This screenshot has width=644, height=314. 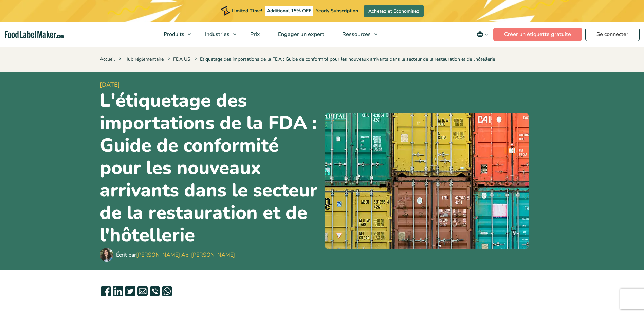 I want to click on span: Ressources, so click(x=356, y=34).